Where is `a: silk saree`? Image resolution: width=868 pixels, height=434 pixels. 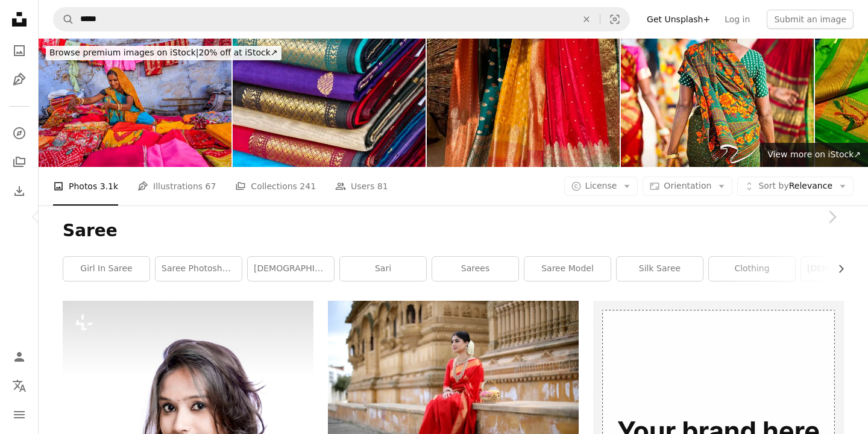
a: silk saree is located at coordinates (659, 269).